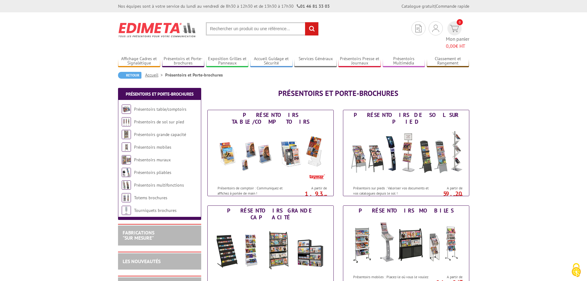 This screenshot has width=587, height=281. I want to click on a: devis rapide 0 Mon panier 0,00€ HT, so click(458, 35).